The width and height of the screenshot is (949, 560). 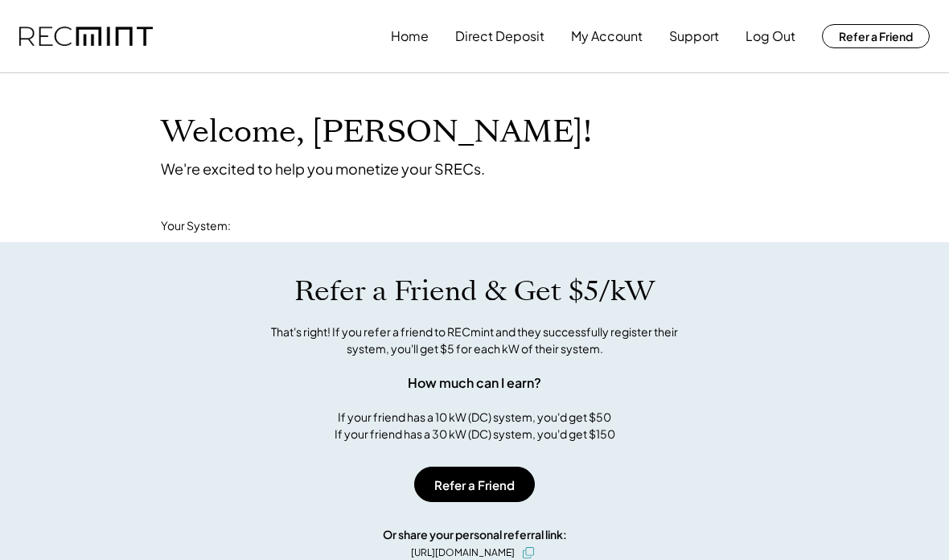 What do you see at coordinates (474, 426) in the screenshot?
I see `div: If your friend has a 10 kW (DC) system, you'd get $50 If your friend has a 30 kW (DC) system, you...` at bounding box center [474, 426].